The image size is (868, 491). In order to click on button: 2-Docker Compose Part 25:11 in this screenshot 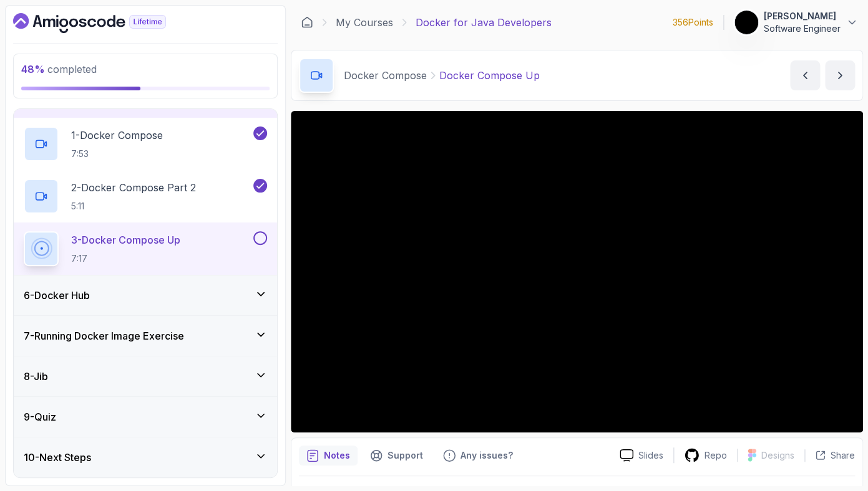, I will do `click(145, 196)`.